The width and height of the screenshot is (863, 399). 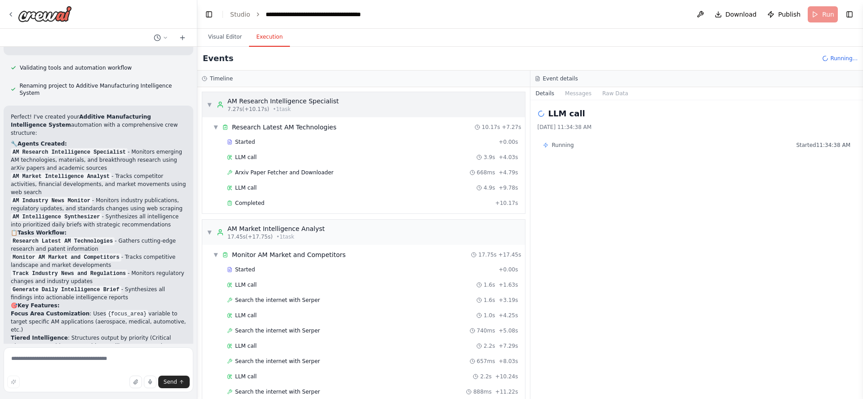 I want to click on span: + 3.19s, so click(x=508, y=300).